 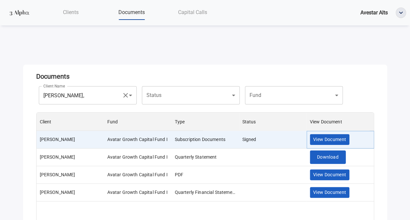 I want to click on span: Documents, so click(x=131, y=12).